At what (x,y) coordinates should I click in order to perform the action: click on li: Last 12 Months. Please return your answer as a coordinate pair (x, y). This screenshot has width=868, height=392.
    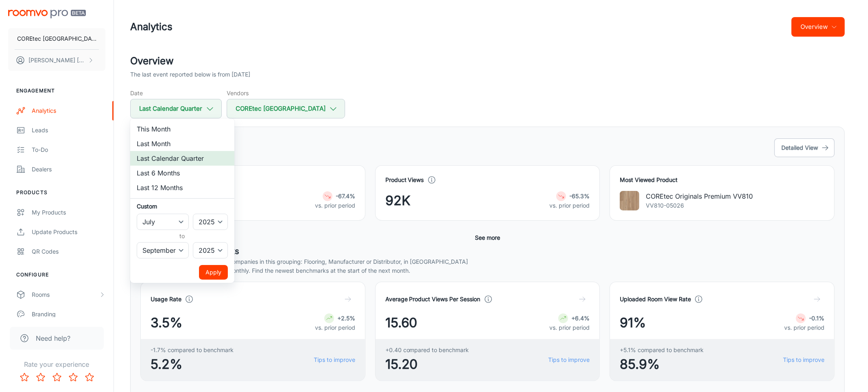
    Looking at the image, I should click on (182, 188).